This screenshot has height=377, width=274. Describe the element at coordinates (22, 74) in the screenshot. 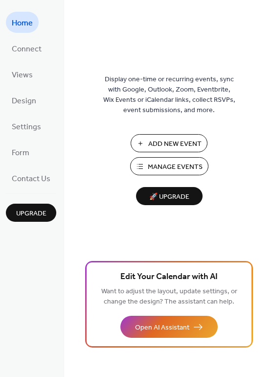

I see `a: Views` at that location.